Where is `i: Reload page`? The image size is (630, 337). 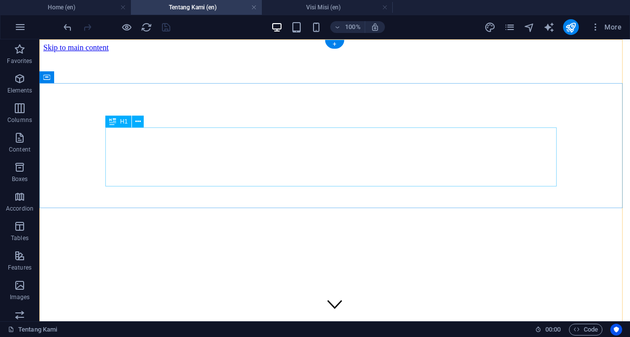
i: Reload page is located at coordinates (146, 27).